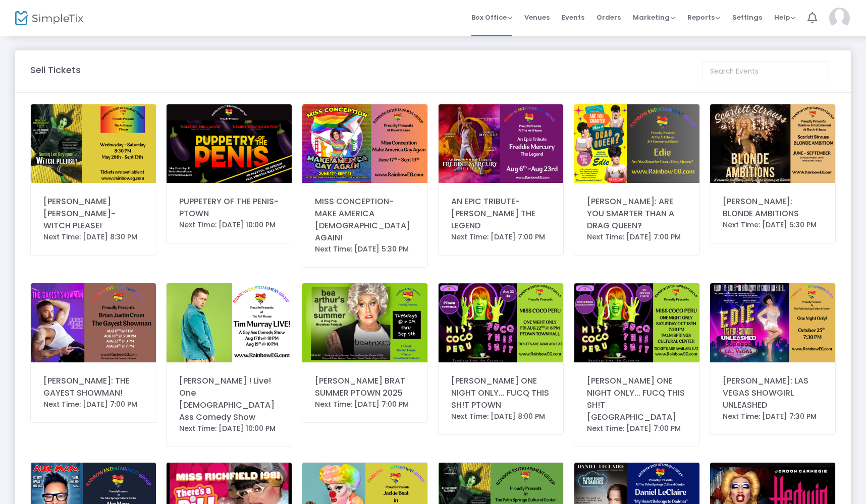 The image size is (866, 504). I want to click on img: FreddiMercury24x36750x472px.png, so click(501, 143).